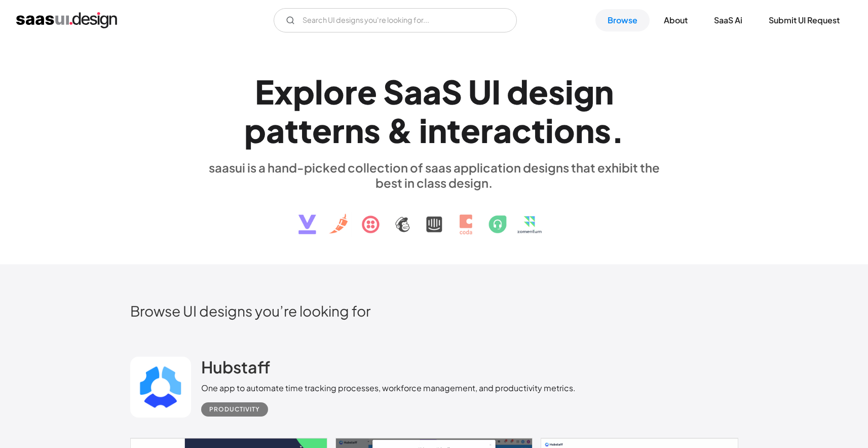 The image size is (868, 448). What do you see at coordinates (434, 311) in the screenshot?
I see `h2: Browse UI designs you’re looking for` at bounding box center [434, 311].